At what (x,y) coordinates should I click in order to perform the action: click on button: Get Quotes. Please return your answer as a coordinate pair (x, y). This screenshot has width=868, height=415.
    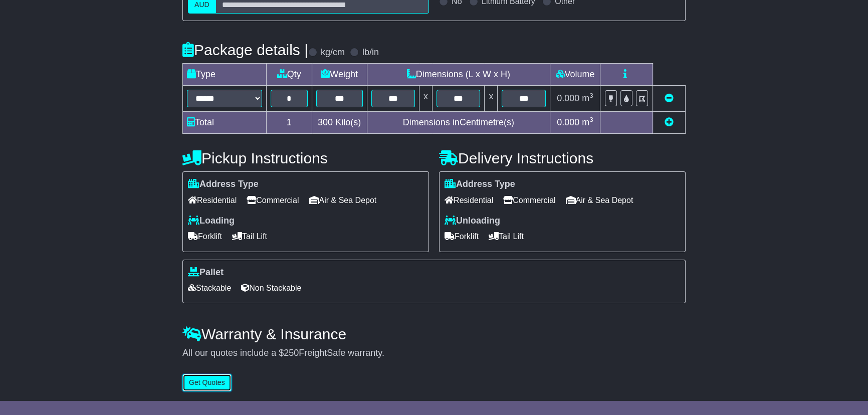
    Looking at the image, I should click on (207, 383).